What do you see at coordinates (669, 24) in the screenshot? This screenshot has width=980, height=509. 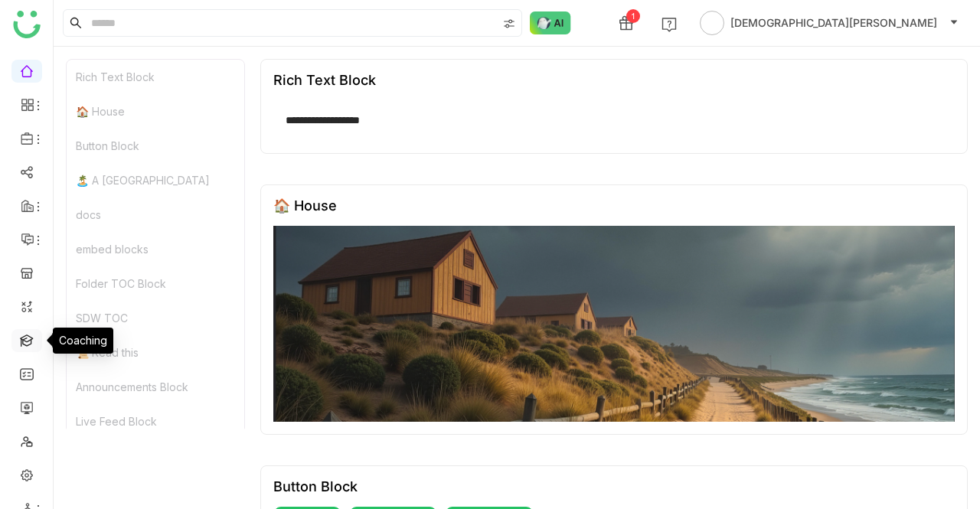 I see `img: help.svg` at bounding box center [669, 24].